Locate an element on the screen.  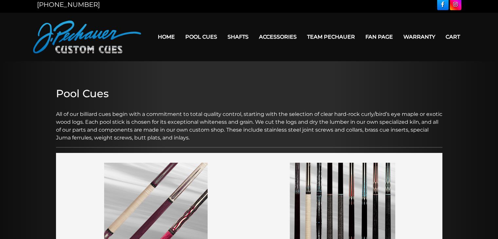
a: Cart is located at coordinates (452, 37).